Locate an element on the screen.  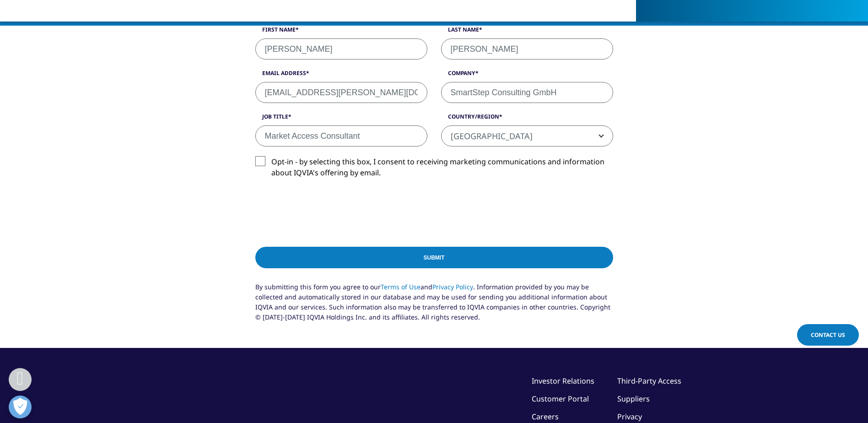
a: Terms of Use is located at coordinates (401, 287).